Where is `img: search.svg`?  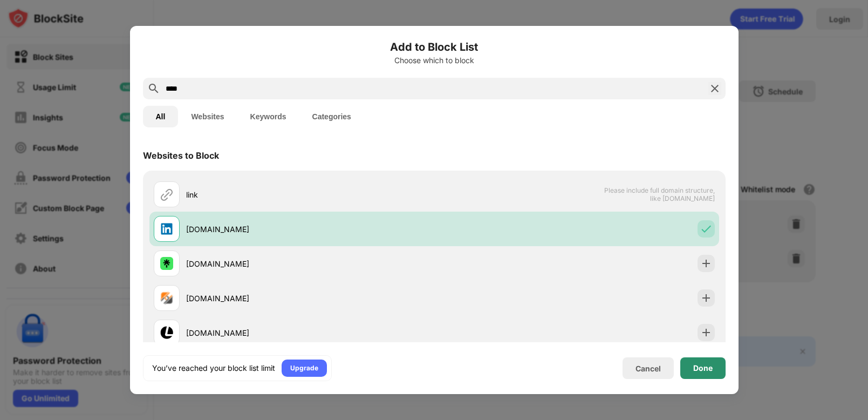 img: search.svg is located at coordinates (154, 88).